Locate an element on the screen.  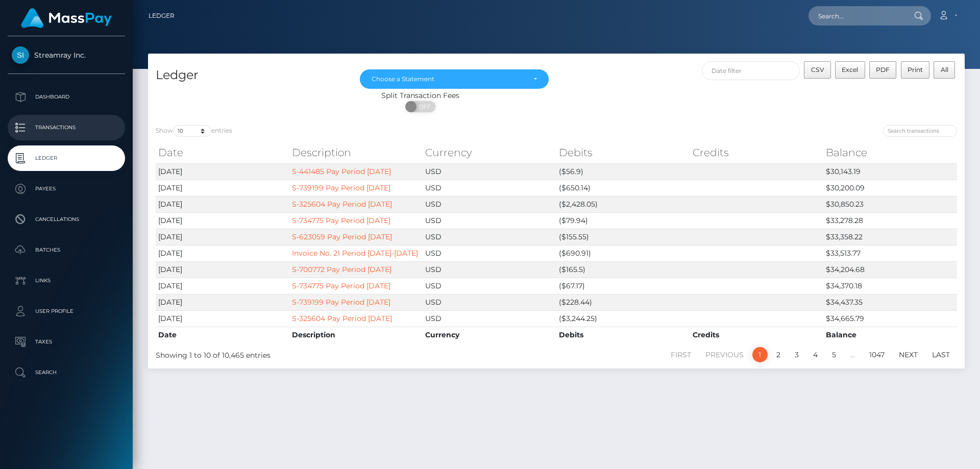
p: Dashboard is located at coordinates (66, 97).